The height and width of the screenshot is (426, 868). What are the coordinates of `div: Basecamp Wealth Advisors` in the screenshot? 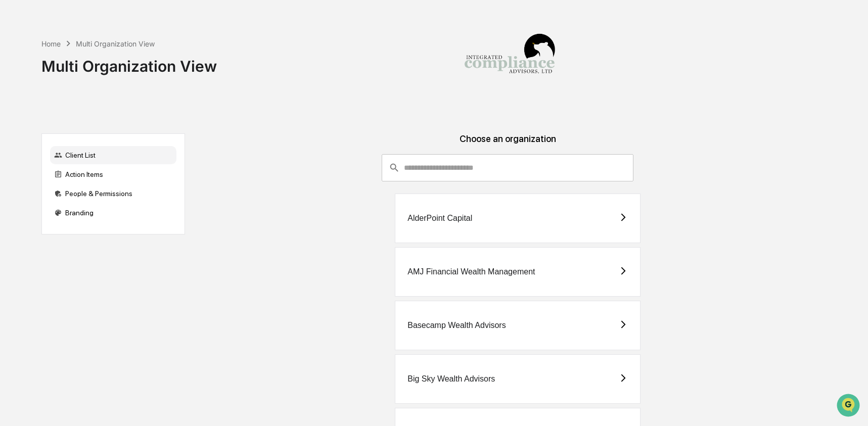 It's located at (456, 326).